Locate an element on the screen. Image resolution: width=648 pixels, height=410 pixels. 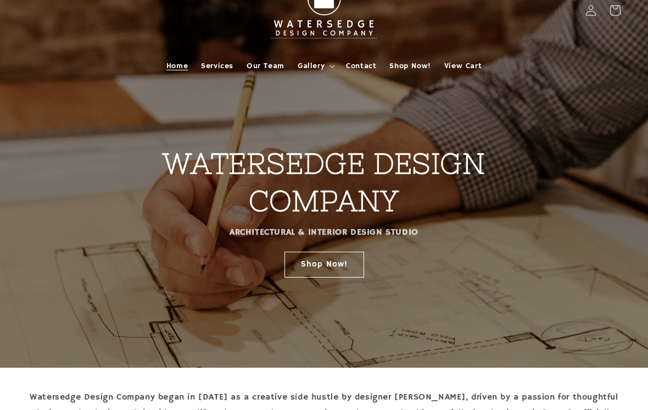
span: Home is located at coordinates (177, 66).